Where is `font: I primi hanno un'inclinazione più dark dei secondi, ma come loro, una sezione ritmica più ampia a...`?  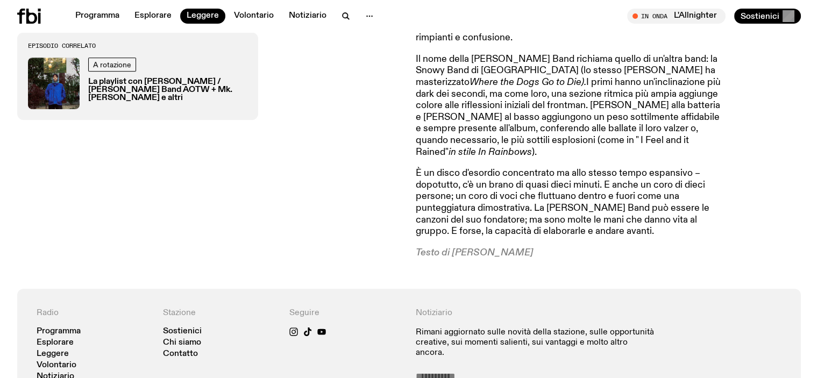 font: I primi hanno un'inclinazione più dark dei secondi, ma come loro, una sezione ritmica più ampia a... is located at coordinates (568, 117).